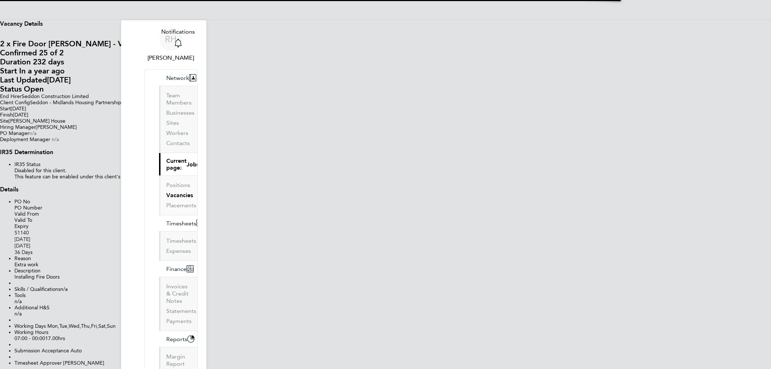 This screenshot has height=369, width=771. I want to click on span: a year ago, so click(46, 71).